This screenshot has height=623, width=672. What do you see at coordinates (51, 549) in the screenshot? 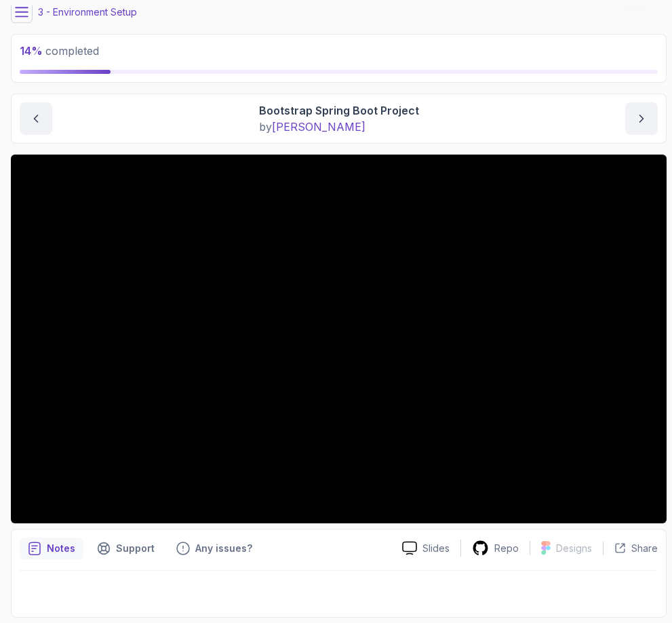
I see `button: notes button` at bounding box center [51, 549].